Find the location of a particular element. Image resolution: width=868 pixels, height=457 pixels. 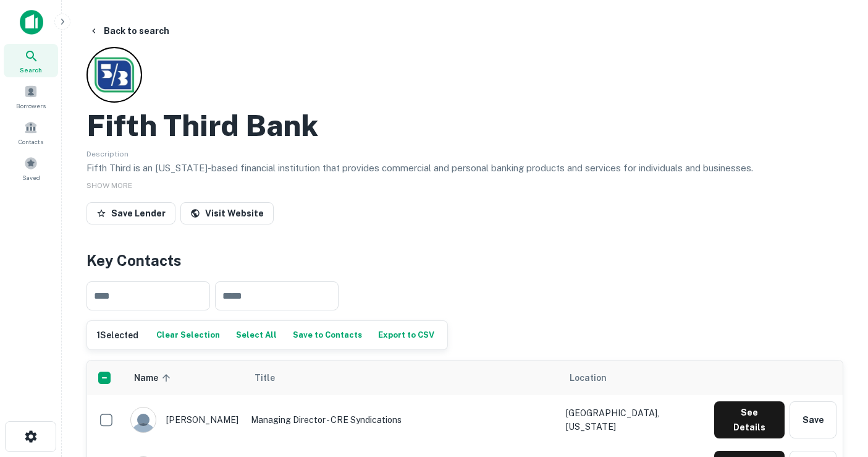

a: Visit Website is located at coordinates (227, 214).